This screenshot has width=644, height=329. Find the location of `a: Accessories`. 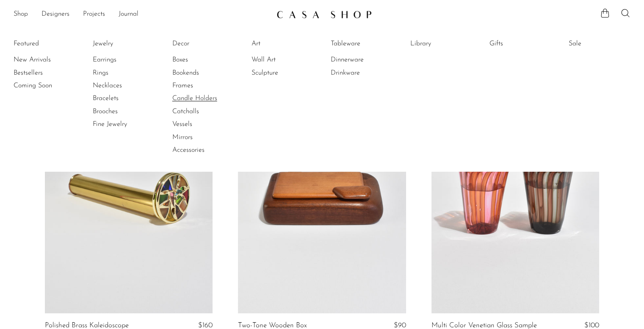

a: Accessories is located at coordinates (204, 150).